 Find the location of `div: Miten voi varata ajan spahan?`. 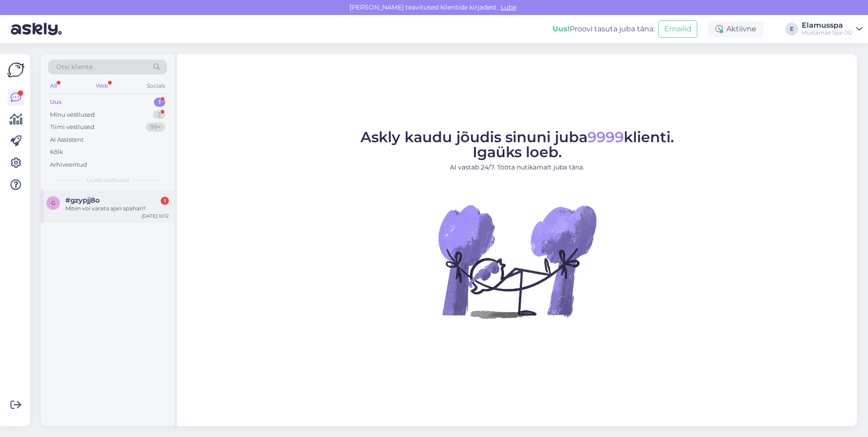

div: Miten voi varata ajan spahan? is located at coordinates (117, 208).